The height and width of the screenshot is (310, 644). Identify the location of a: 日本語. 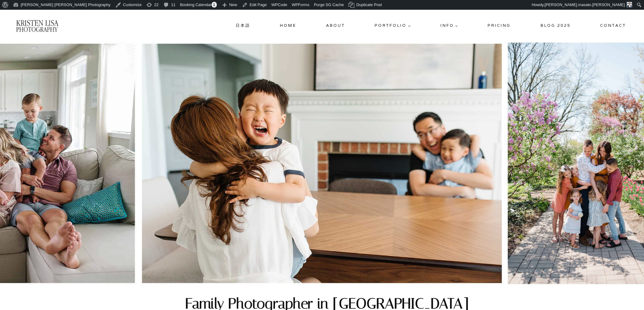
(243, 26).